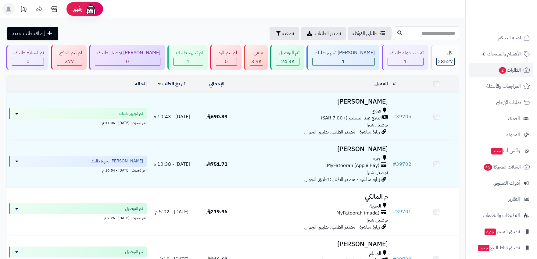 The image size is (537, 259). What do you see at coordinates (91, 9) in the screenshot?
I see `img: ai-face.png` at bounding box center [91, 9].